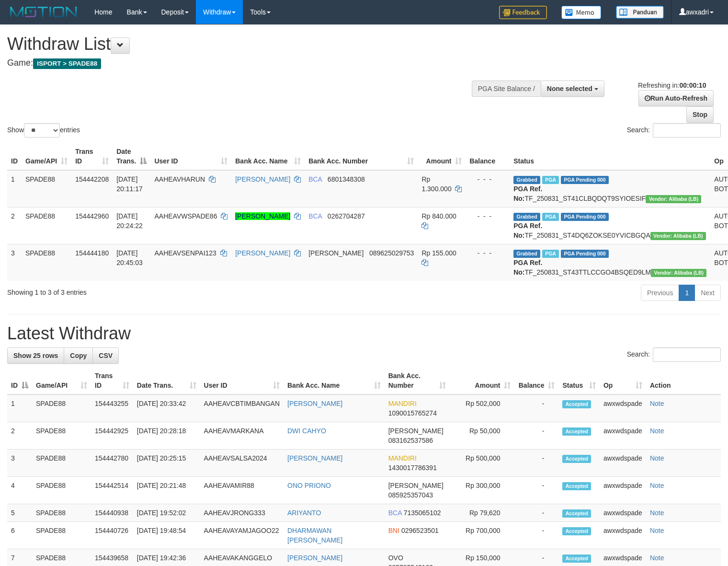 The image size is (728, 566). What do you see at coordinates (131, 156) in the screenshot?
I see `th: Date Trans.: activate to sort column descending` at bounding box center [131, 156].